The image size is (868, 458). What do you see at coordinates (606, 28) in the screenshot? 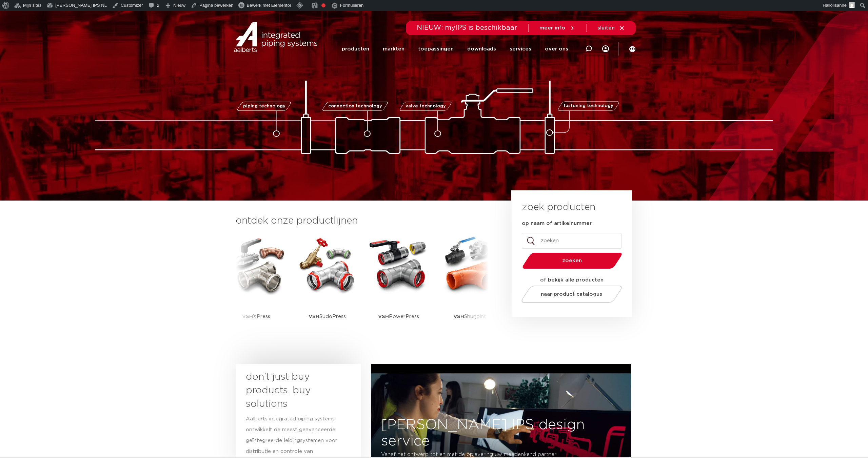
I see `span: sluiten` at bounding box center [606, 28].